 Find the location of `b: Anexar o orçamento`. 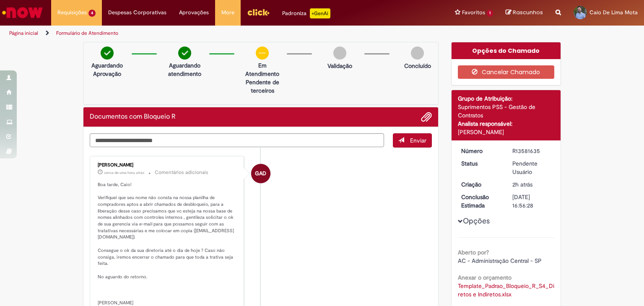

b: Anexar o orçamento is located at coordinates (485, 278).